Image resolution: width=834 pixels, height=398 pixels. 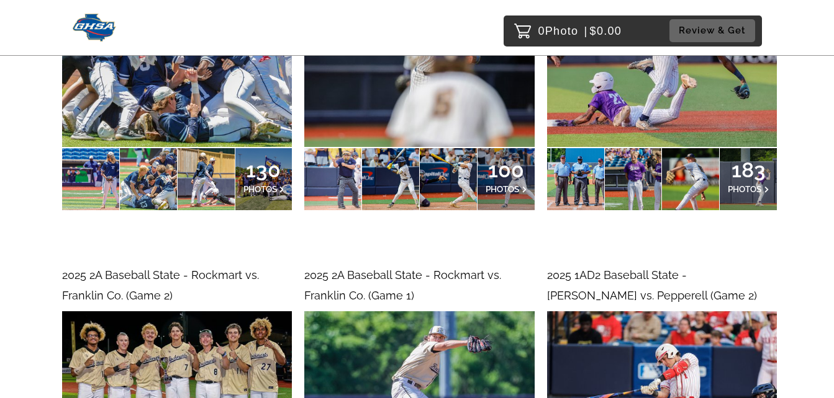 What do you see at coordinates (264, 170) in the screenshot?
I see `span: 130` at bounding box center [264, 170].